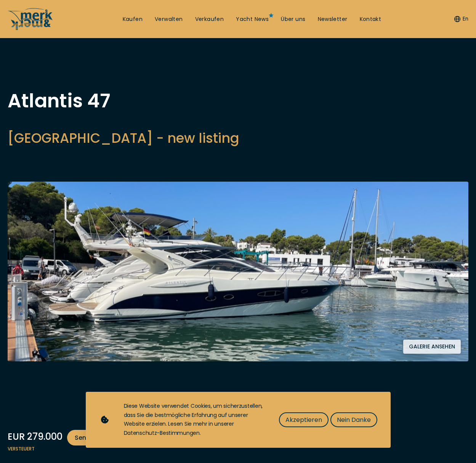 The height and width of the screenshot is (463, 476). What do you see at coordinates (238, 272) in the screenshot?
I see `img: Merk&Merk` at bounding box center [238, 272].